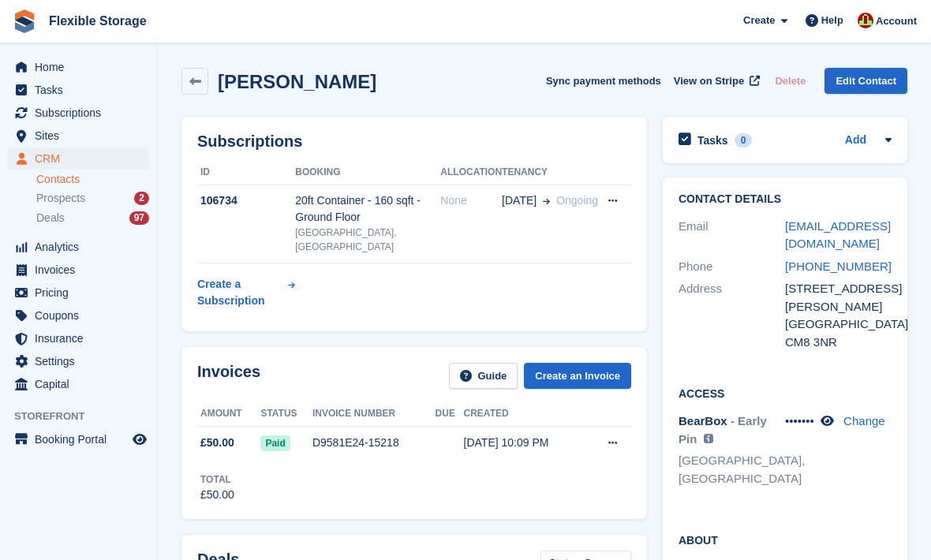  Describe the element at coordinates (82, 113) in the screenshot. I see `span: Subscriptions` at that location.